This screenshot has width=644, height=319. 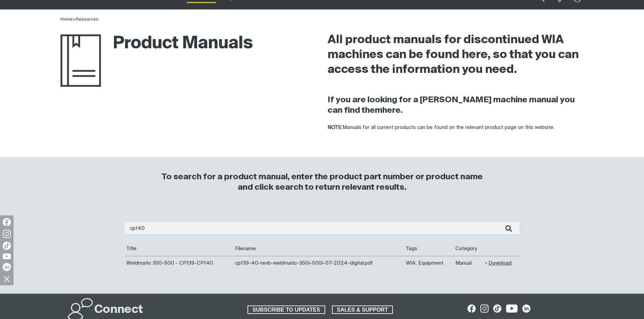 What do you see at coordinates (499, 263) in the screenshot?
I see `a: Download` at bounding box center [499, 263].